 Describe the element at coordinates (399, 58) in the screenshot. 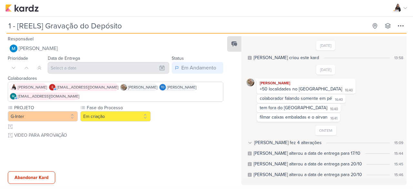

I see `div: 13:58` at that location.